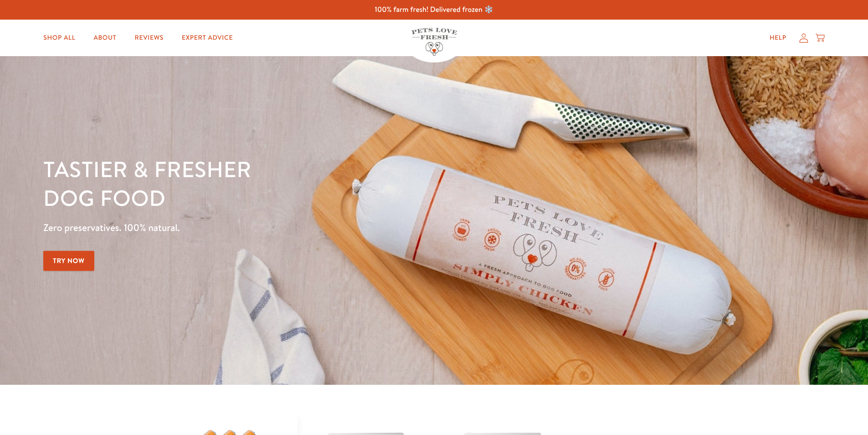 The width and height of the screenshot is (868, 435). Describe the element at coordinates (304, 184) in the screenshot. I see `h1: Tastier & fresher dog food` at that location.